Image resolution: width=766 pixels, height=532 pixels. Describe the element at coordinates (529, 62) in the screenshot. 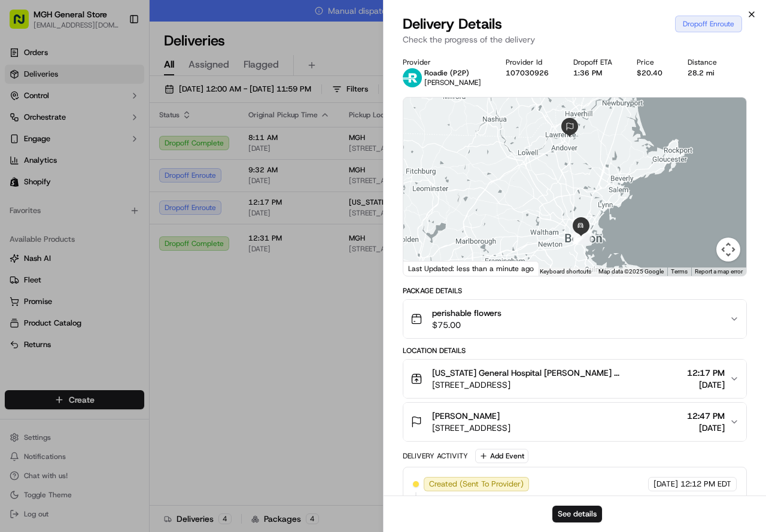

I see `div: Provider Id` at that location.